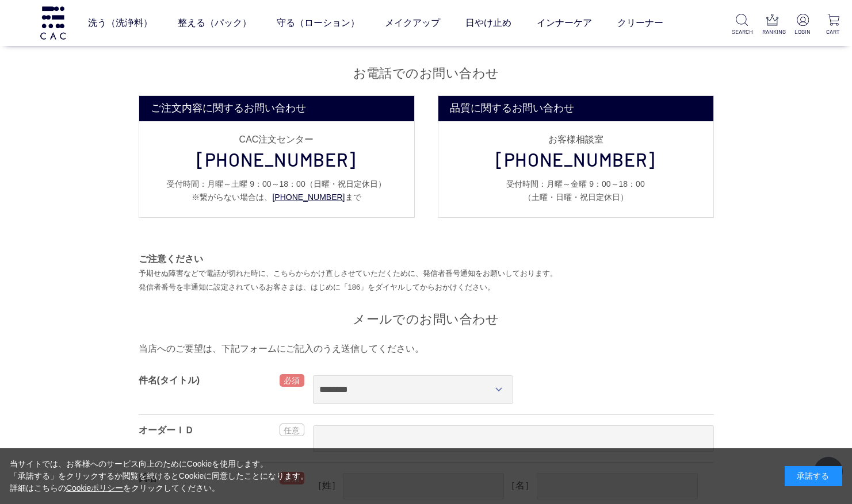  Describe the element at coordinates (814, 476) in the screenshot. I see `div: 承諾する` at that location.